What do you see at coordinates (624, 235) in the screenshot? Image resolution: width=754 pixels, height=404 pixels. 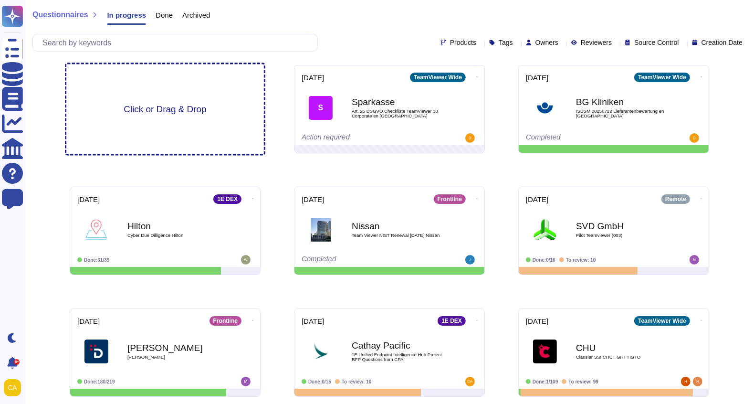 I see `span: Pilot Teamviewer (003)` at bounding box center [624, 235].